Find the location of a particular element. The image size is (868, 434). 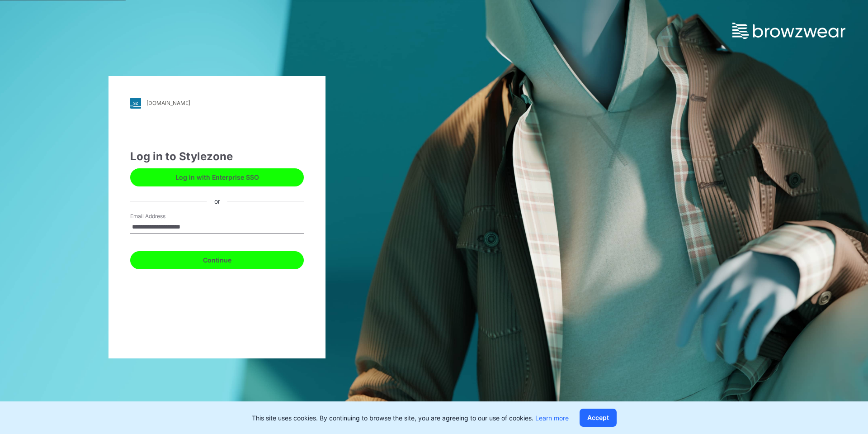

img: browzwear-logo.e42bd6dac1945053ebaf764b6aa21510.svg is located at coordinates (789, 31).